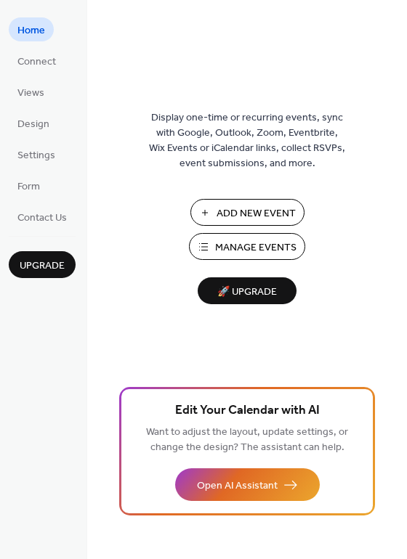 The image size is (407, 559). What do you see at coordinates (247, 292) in the screenshot?
I see `span: 🚀 Upgrade` at bounding box center [247, 292].